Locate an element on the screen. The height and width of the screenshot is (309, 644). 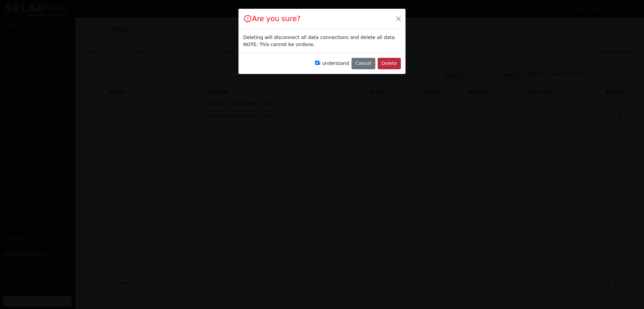
h4: Are you sure? is located at coordinates (272, 19).